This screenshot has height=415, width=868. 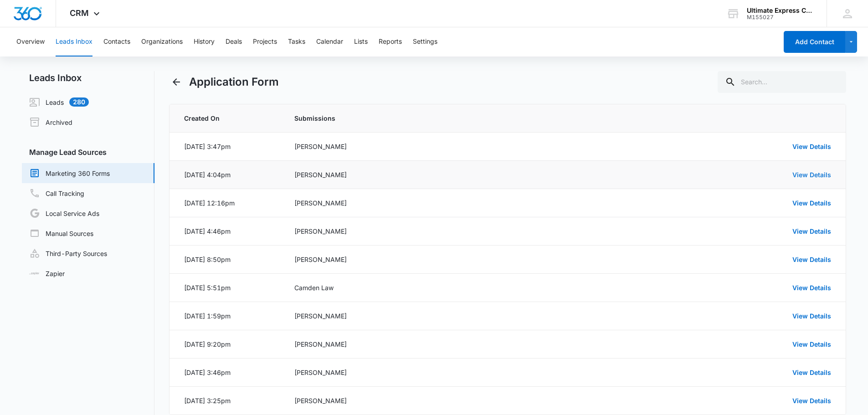 What do you see at coordinates (117, 42) in the screenshot?
I see `button: Contacts` at bounding box center [117, 42].